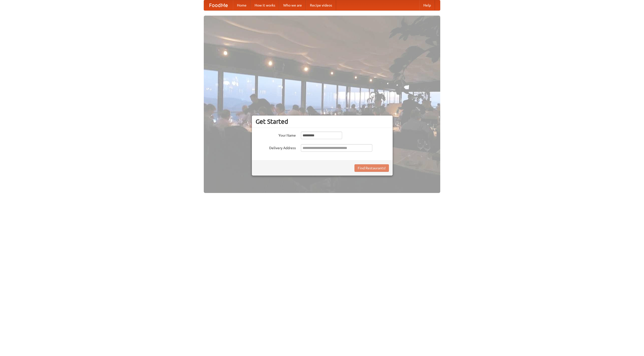 This screenshot has height=356, width=644. Describe the element at coordinates (242, 5) in the screenshot. I see `a: Home` at that location.